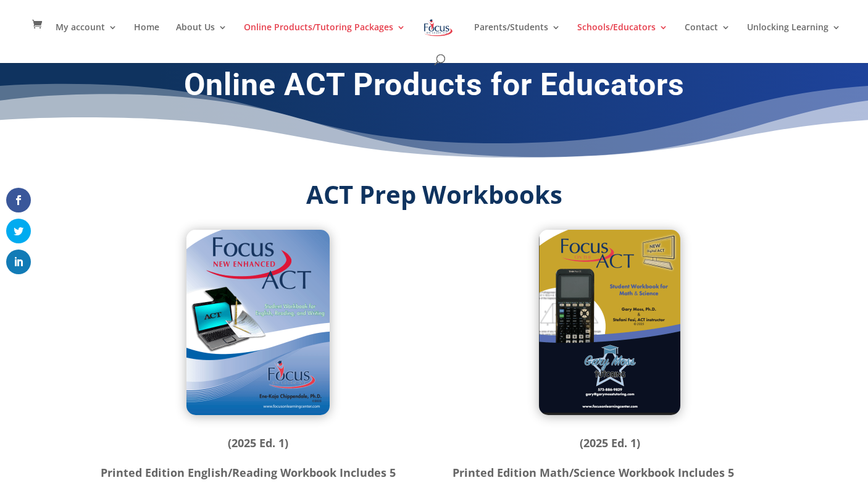 This screenshot has height=483, width=868. Describe the element at coordinates (258, 322) in the screenshot. I see `img: ACT Prep English-Reading Workbook (2025 ed. 1)` at that location.